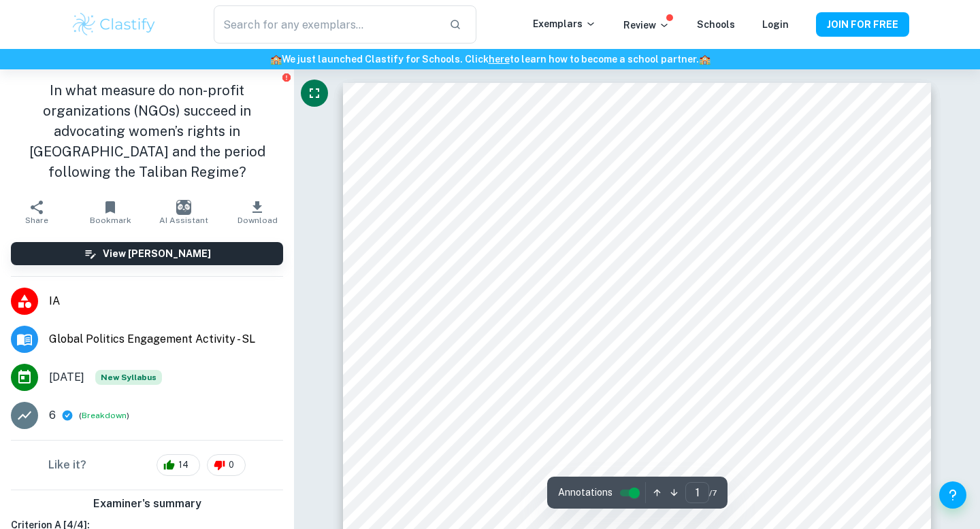 Image resolution: width=980 pixels, height=529 pixels. I want to click on a: Schools, so click(716, 25).